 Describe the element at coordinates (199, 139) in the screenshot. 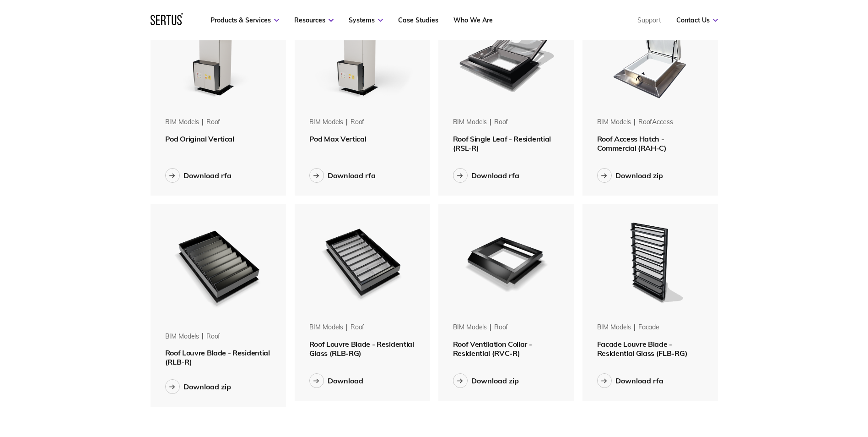

I see `span: Pod Original Vertical` at that location.